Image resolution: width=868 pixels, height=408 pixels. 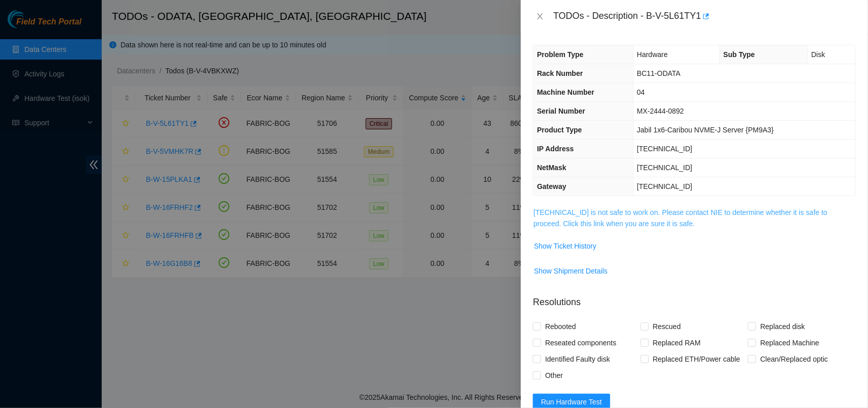 I want to click on span: Other, so click(x=554, y=375).